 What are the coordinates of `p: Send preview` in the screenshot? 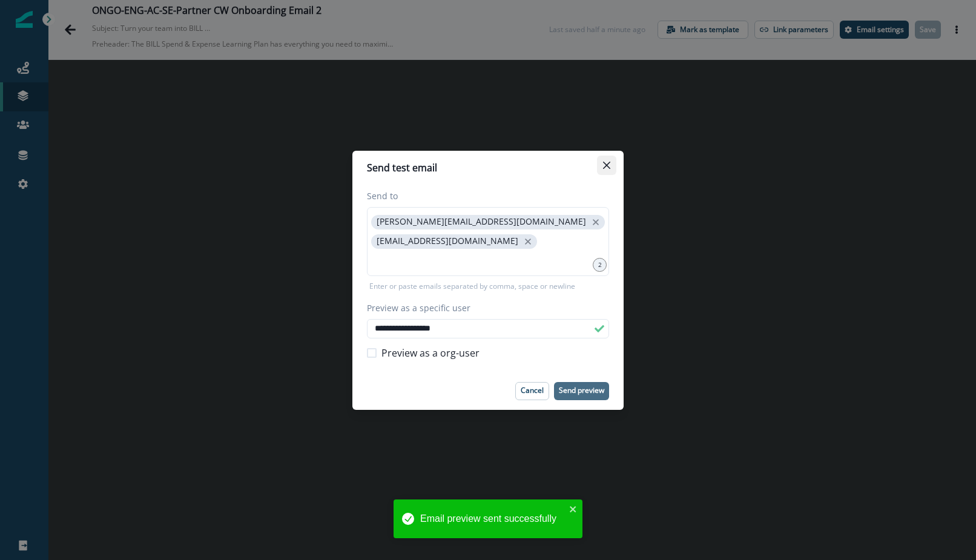 It's located at (581, 391).